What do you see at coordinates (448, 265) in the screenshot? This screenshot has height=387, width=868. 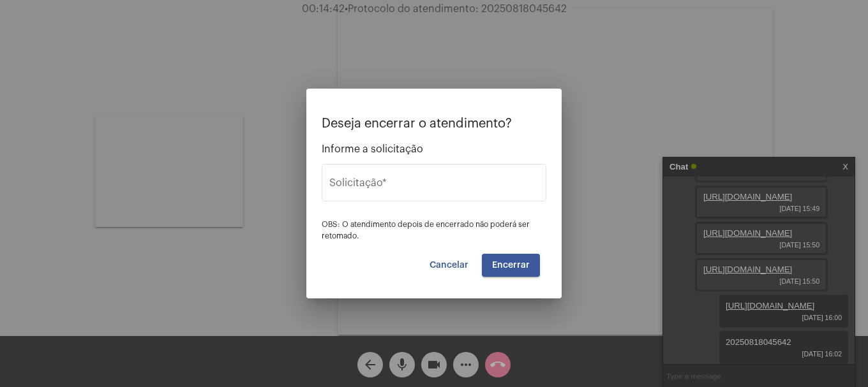 I see `span: Cancelar` at bounding box center [448, 265].